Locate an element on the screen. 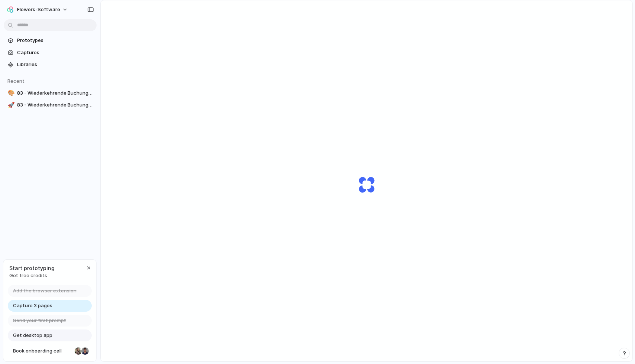 The image size is (635, 364). a: 🚀83 - Wiederkehrende Buchungen - Listen - Flowers Software is located at coordinates (50, 105).